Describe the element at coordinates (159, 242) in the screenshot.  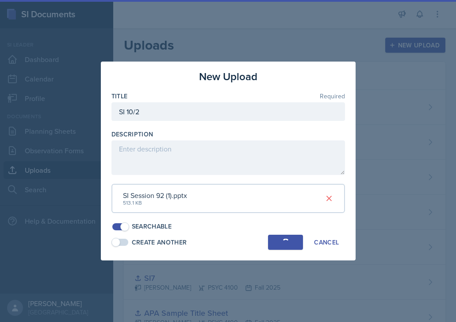
I see `div: Create Another` at that location.